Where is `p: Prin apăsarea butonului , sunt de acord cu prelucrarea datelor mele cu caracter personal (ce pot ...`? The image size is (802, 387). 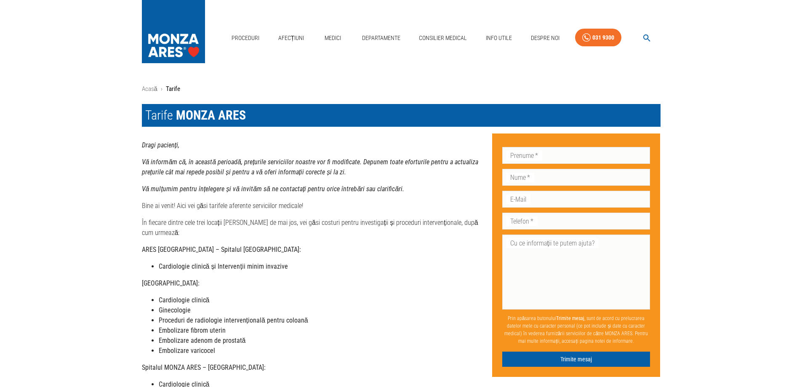
p: Prin apăsarea butonului , sunt de acord cu prelucrarea datelor mele cu caracter personal (ce pot ... is located at coordinates (577, 330).